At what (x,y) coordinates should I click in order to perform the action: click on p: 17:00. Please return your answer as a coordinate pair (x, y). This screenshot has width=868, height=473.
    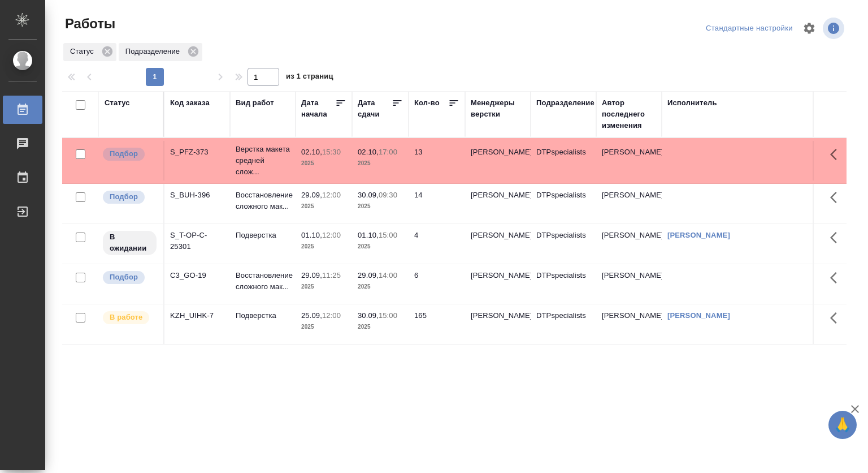
    Looking at the image, I should click on (388, 151).